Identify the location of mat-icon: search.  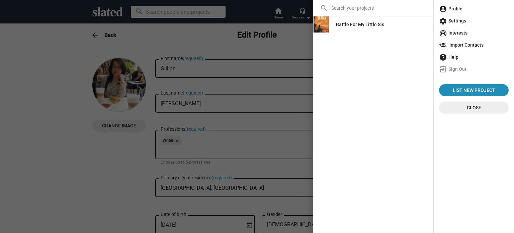
(324, 8).